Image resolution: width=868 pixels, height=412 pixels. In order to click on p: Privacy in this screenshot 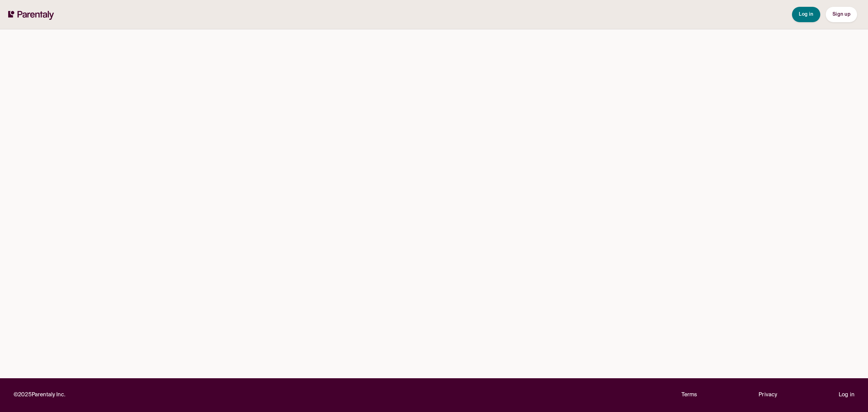, I will do `click(768, 395)`.